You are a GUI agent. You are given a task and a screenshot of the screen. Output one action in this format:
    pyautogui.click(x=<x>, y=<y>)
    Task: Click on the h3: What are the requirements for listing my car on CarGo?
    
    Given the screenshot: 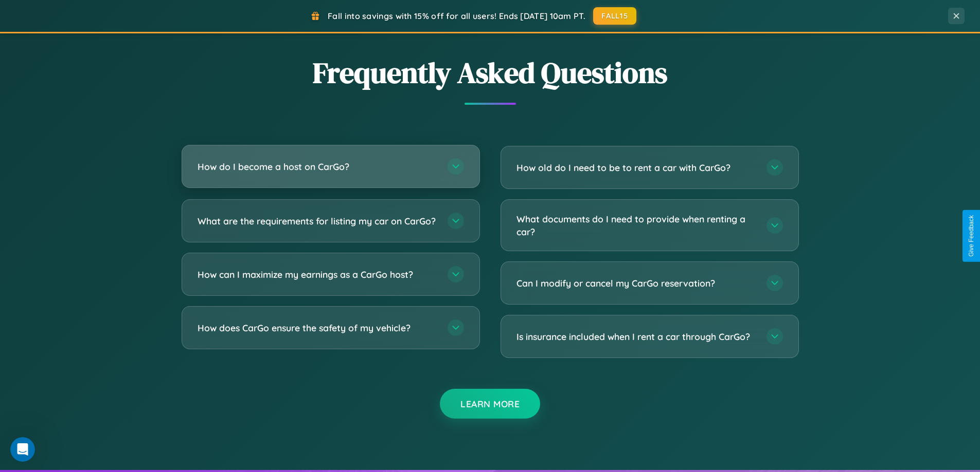 What is the action you would take?
    pyautogui.click(x=317, y=221)
    